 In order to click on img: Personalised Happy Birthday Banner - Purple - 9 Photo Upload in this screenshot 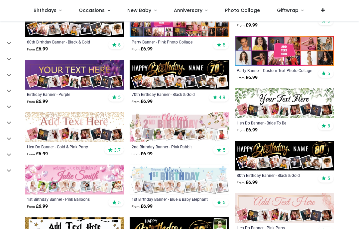, I will do `click(74, 75)`.